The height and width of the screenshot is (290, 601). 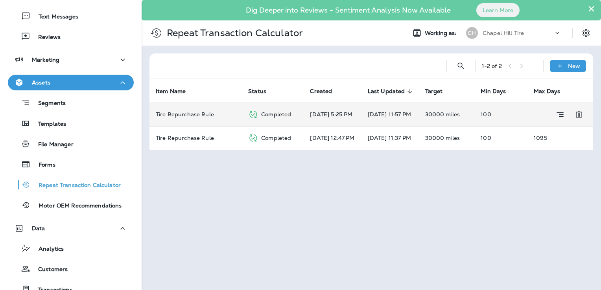 I want to click on div: 1 - 2 of 2, so click(x=492, y=66).